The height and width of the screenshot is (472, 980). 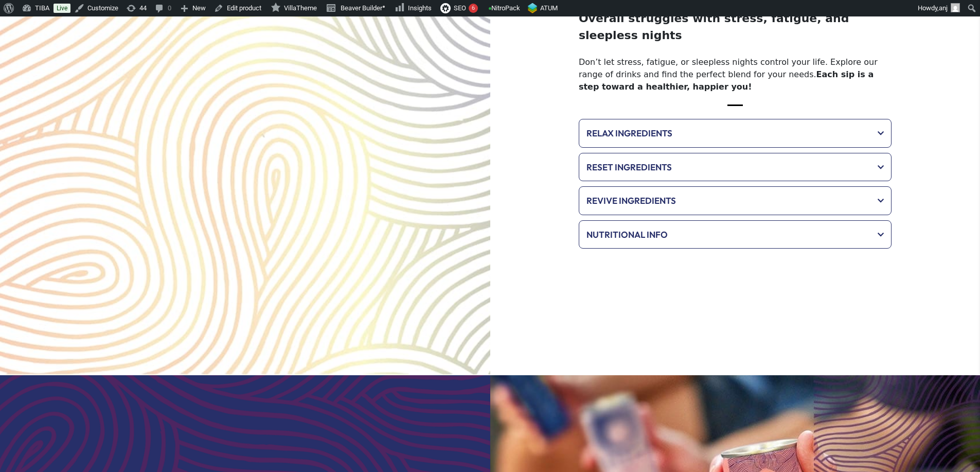 What do you see at coordinates (460, 7) in the screenshot?
I see `span: SEO` at bounding box center [460, 7].